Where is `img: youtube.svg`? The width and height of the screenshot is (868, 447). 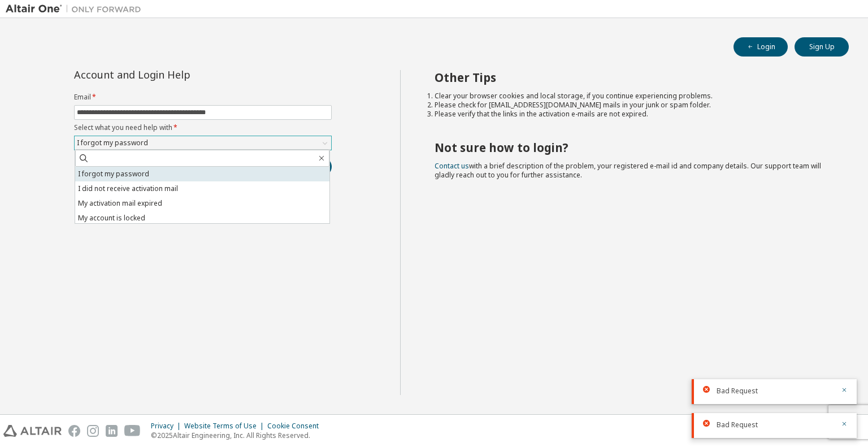
img: youtube.svg is located at coordinates (132, 430).